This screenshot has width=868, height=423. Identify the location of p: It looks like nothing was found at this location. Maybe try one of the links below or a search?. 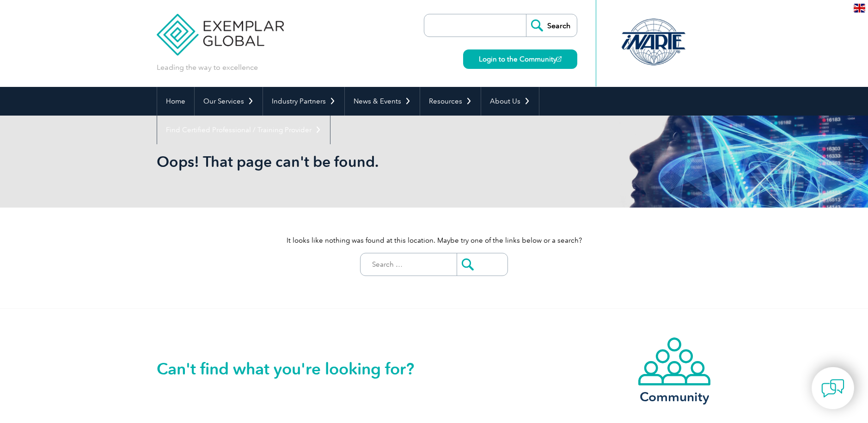
(434, 240).